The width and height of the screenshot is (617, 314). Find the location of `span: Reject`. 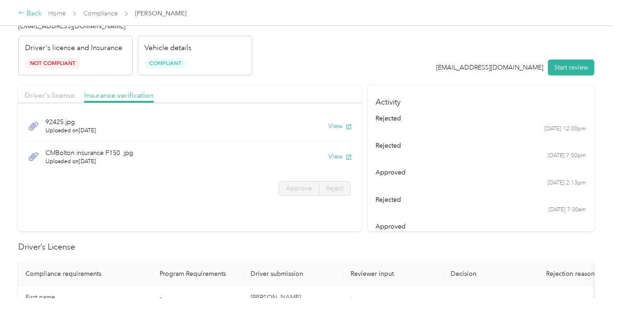

span: Reject is located at coordinates (334, 188).